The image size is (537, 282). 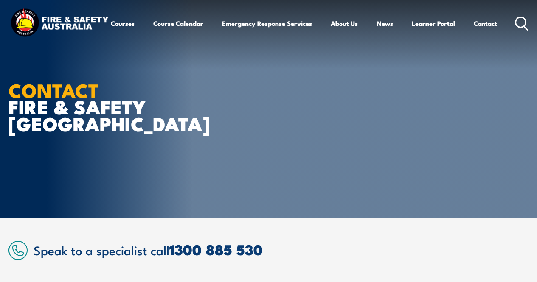 What do you see at coordinates (344, 23) in the screenshot?
I see `a: About Us` at bounding box center [344, 23].